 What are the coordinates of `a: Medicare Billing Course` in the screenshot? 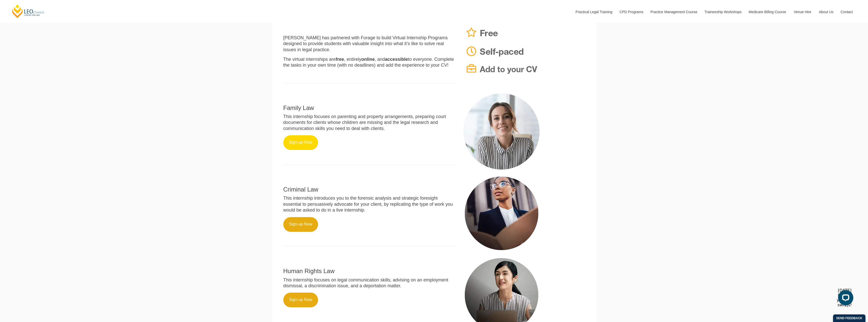 It's located at (768, 12).